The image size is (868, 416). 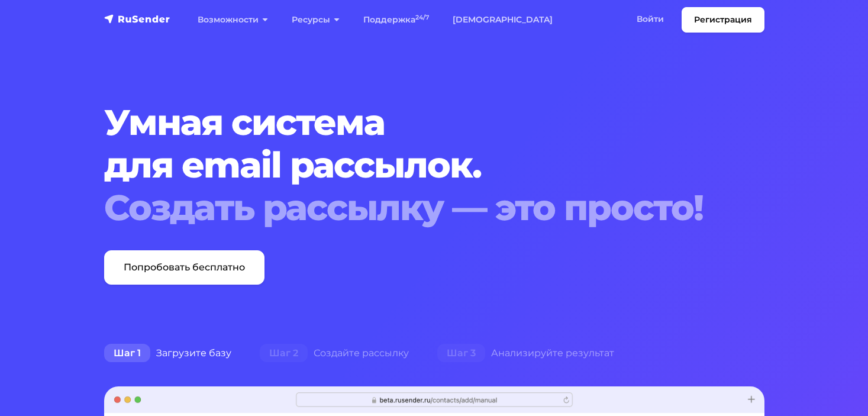 What do you see at coordinates (283, 353) in the screenshot?
I see `span: Шаг 2` at bounding box center [283, 353].